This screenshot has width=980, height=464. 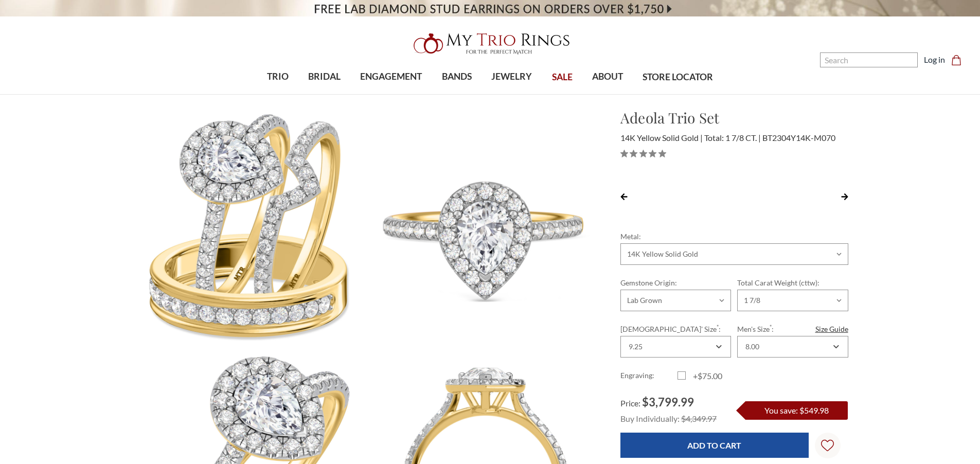 I want to click on span: BT2304Y14K-M070, so click(x=799, y=138).